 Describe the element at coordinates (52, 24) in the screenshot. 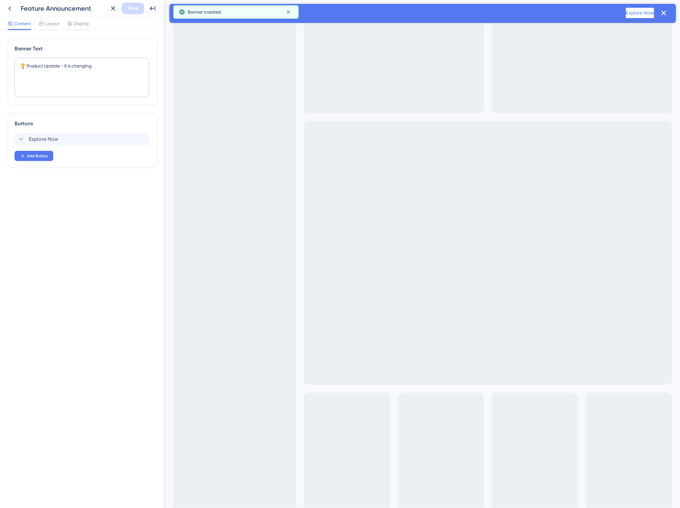

I see `span: Layout` at that location.